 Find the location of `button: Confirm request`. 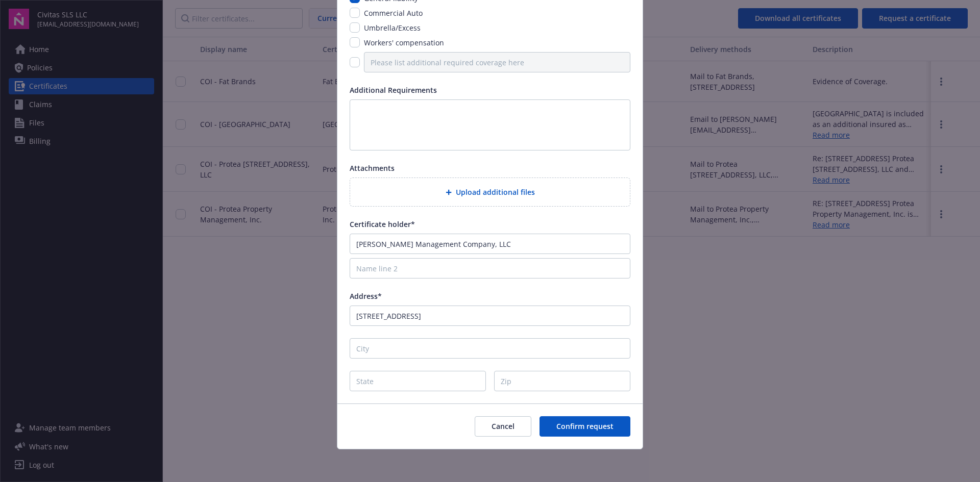

button: Confirm request is located at coordinates (584, 426).